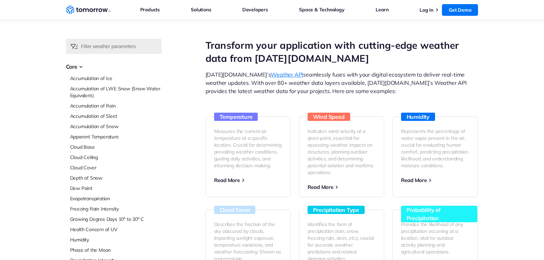  What do you see at coordinates (435, 149) in the screenshot?
I see `p: Represents the percentage of water vapor present in the air, crucial for evaluating human comfort...` at bounding box center [435, 149].